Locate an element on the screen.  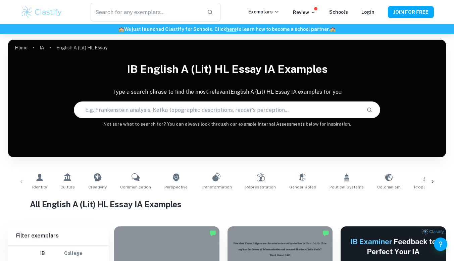
span: Representation is located at coordinates (261, 187).